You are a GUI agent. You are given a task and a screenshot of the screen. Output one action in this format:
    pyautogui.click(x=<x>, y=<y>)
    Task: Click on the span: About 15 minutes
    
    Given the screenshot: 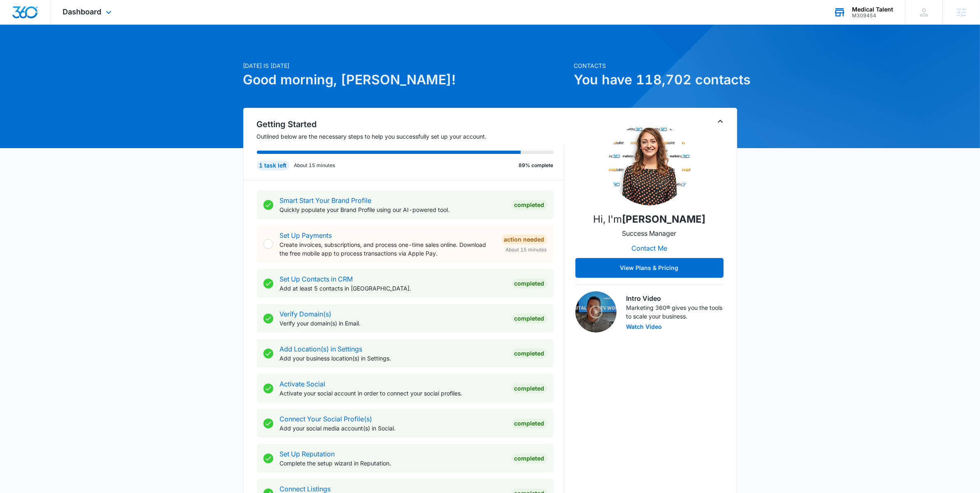 What is the action you would take?
    pyautogui.click(x=527, y=250)
    